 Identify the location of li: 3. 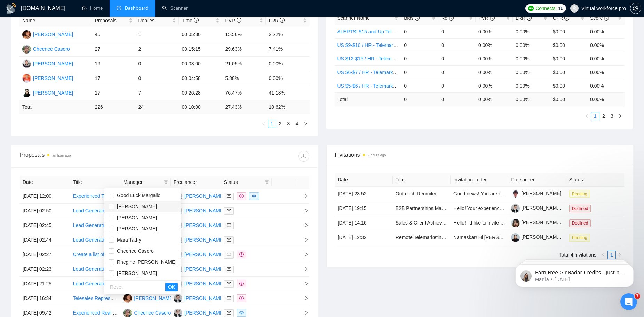
(612, 116).